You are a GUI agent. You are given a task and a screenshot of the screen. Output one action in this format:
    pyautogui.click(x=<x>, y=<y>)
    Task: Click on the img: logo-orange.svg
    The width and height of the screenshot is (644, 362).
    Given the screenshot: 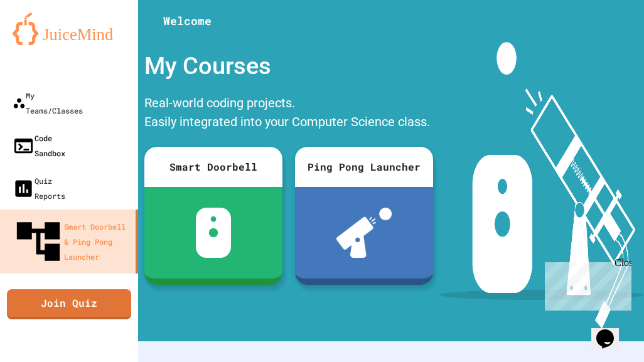 What is the action you would take?
    pyautogui.click(x=69, y=29)
    